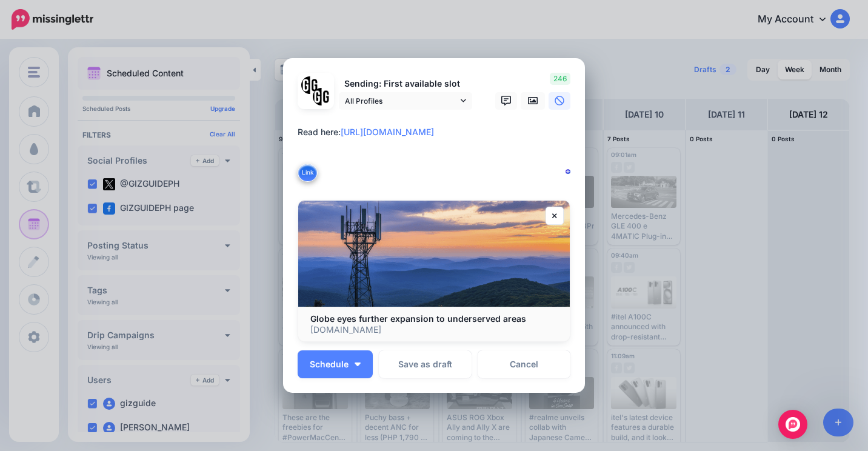  What do you see at coordinates (335, 365) in the screenshot?
I see `button: Schedule` at bounding box center [335, 365].